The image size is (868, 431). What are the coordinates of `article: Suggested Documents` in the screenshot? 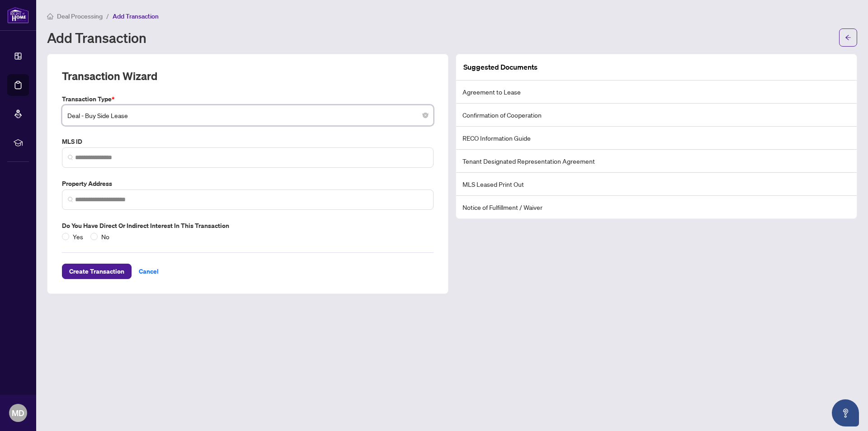 It's located at (501, 67).